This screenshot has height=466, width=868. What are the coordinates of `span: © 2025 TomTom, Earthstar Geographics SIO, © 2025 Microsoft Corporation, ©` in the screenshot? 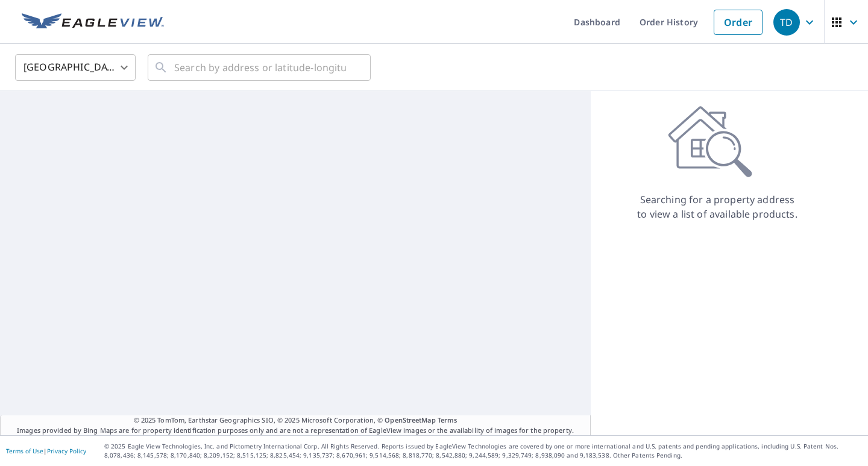 It's located at (295, 420).